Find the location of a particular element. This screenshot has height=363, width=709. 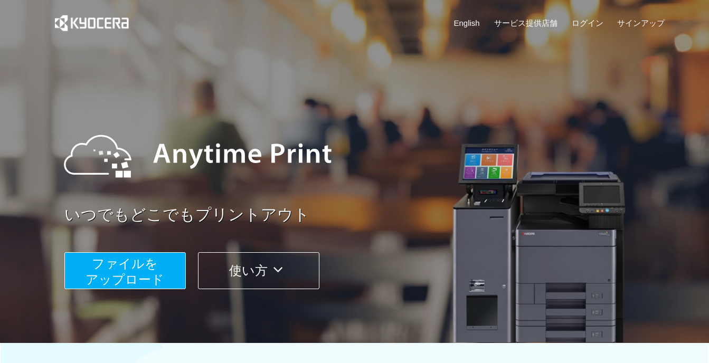

a: サービス提供店舗 is located at coordinates (526, 23).